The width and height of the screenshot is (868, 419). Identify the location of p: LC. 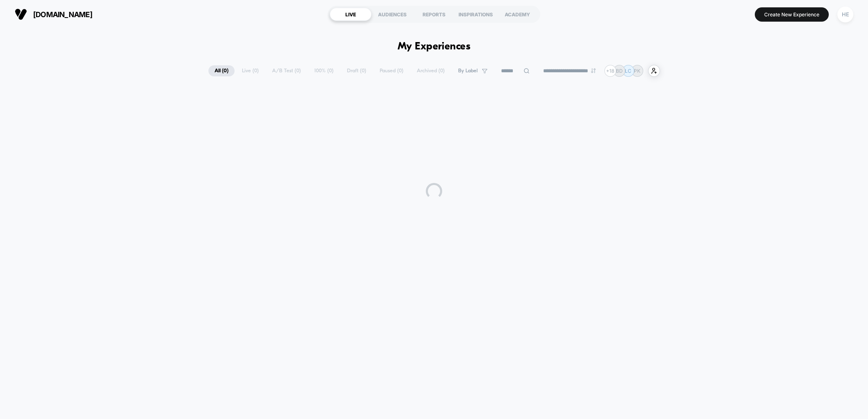
(628, 71).